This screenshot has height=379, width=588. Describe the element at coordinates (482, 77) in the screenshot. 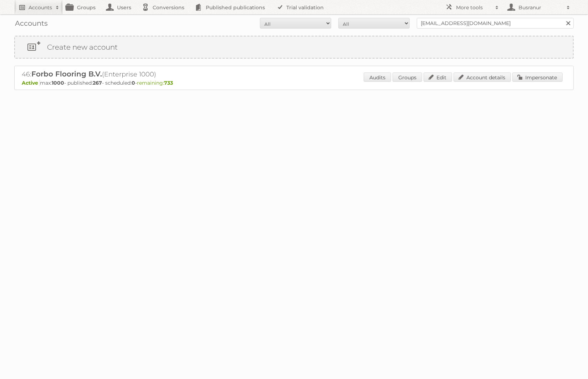

I see `a: Account details` at that location.